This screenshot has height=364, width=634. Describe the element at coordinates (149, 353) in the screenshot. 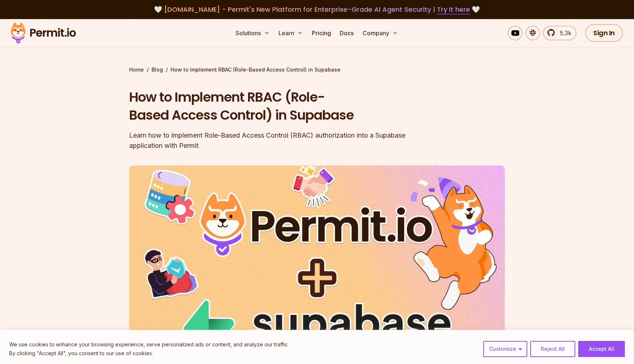

I see `p: By clicking "Accept All", you consent to our use of cookies.` at that location.